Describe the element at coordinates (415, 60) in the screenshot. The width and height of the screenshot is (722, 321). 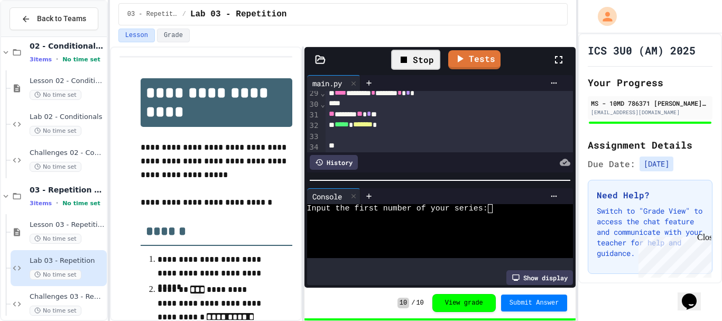
I see `div: Stop` at that location.